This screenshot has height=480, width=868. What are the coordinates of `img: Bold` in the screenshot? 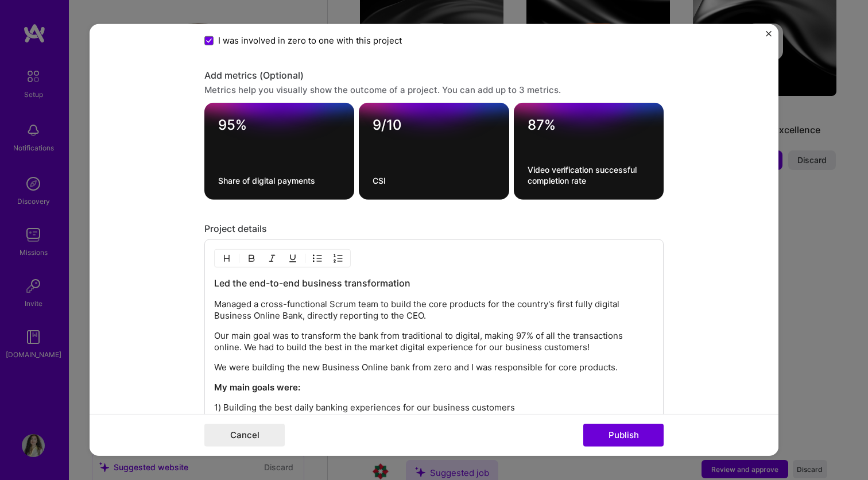 It's located at (251, 259).